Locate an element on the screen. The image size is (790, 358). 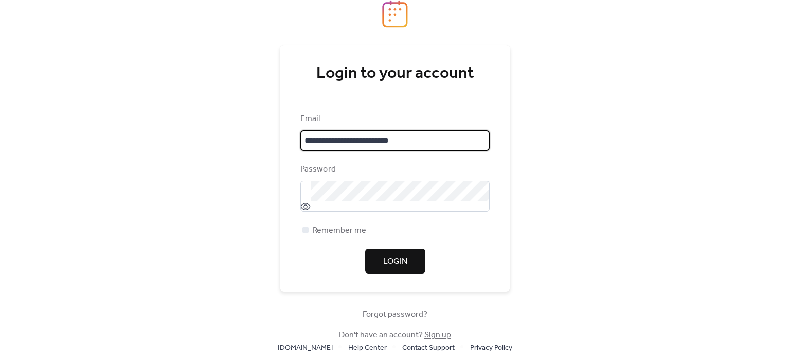
span: Forgot password? is located at coordinates (395, 314).